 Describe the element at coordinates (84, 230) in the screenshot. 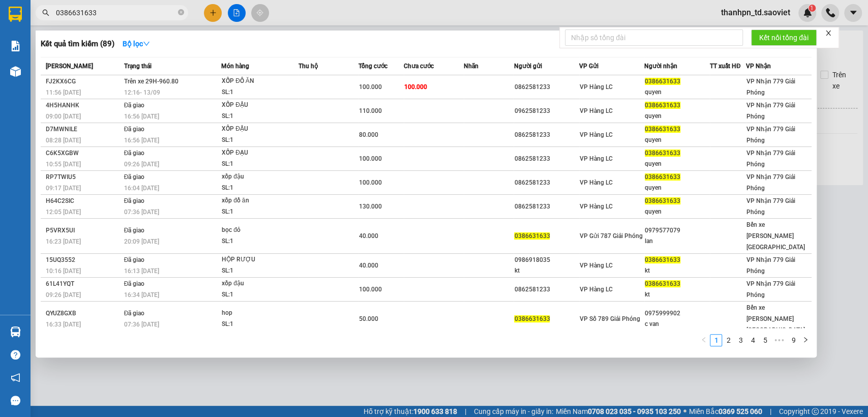

I see `div: P5VRX5UI` at that location.